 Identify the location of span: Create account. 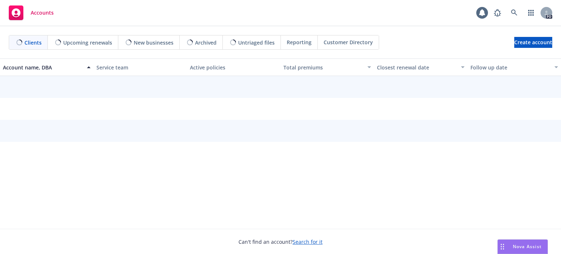
(533, 42).